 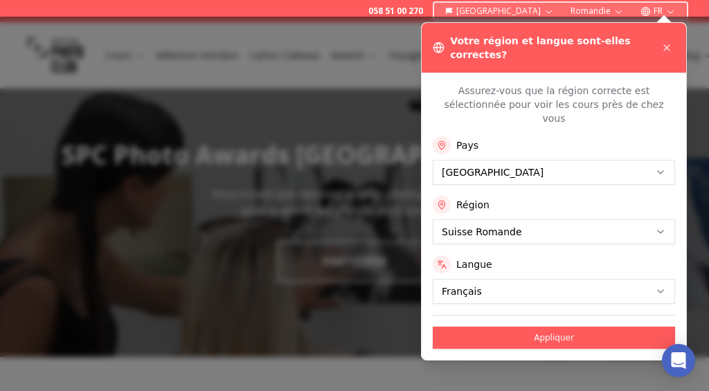 What do you see at coordinates (474, 265) in the screenshot?
I see `label: Langue` at bounding box center [474, 265].